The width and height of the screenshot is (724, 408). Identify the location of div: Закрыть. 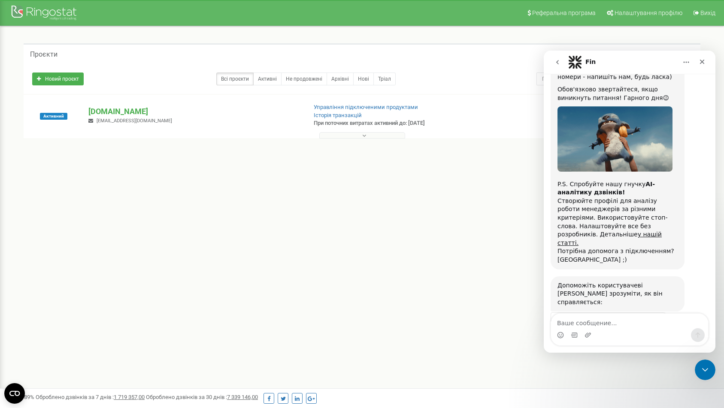
(158, 11).